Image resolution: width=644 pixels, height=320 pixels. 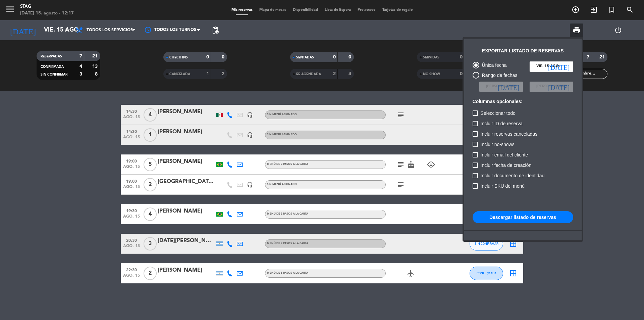 I want to click on div: Exportar listado de reservas, so click(x=523, y=51).